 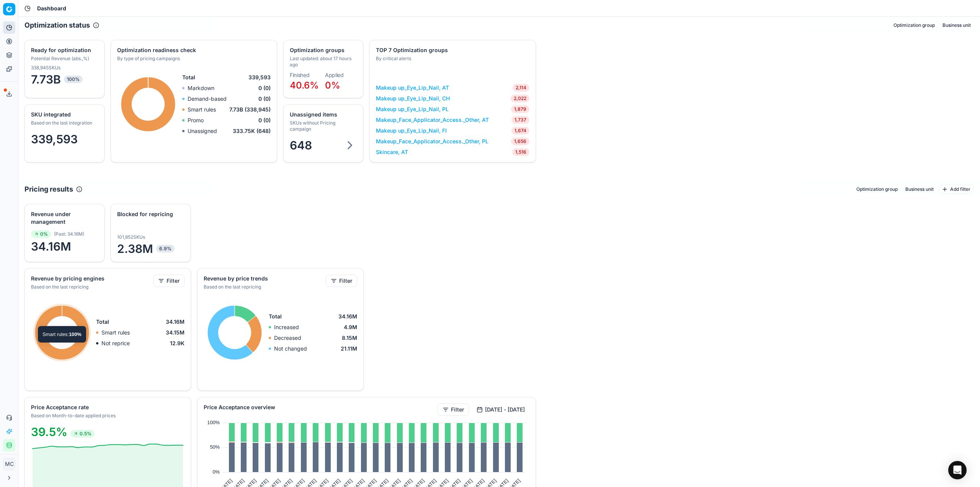 I want to click on span: 1,674, so click(x=520, y=131).